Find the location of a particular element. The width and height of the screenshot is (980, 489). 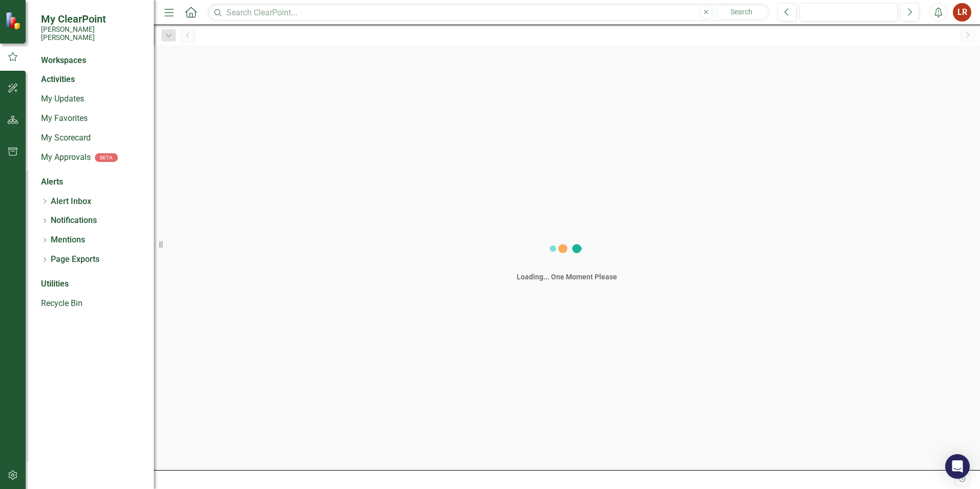

a: Alert Inbox is located at coordinates (71, 201).